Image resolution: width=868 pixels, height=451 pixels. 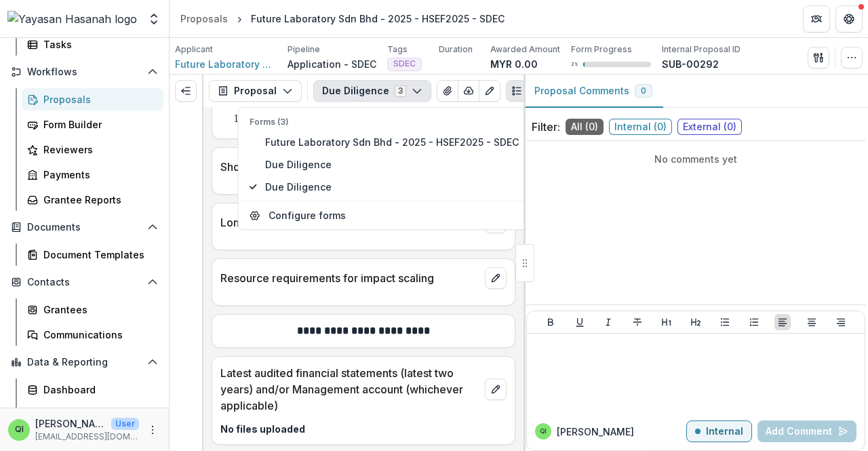 What do you see at coordinates (456, 49) in the screenshot?
I see `p: Duration` at bounding box center [456, 49].